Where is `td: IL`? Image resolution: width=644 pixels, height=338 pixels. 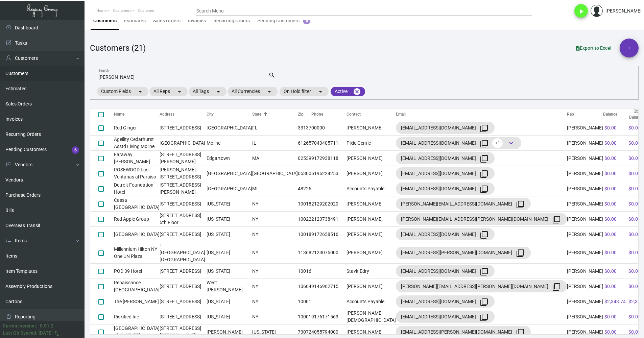 td: IL is located at coordinates (275, 143).